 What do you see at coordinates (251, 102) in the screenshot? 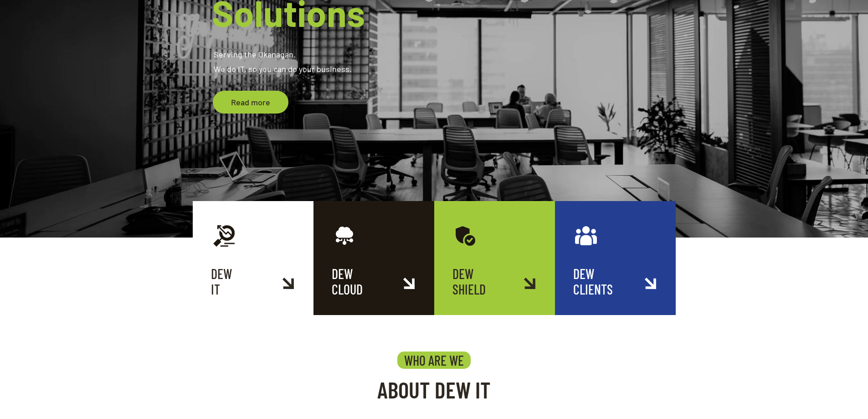
I see `a: Read more` at bounding box center [251, 102].